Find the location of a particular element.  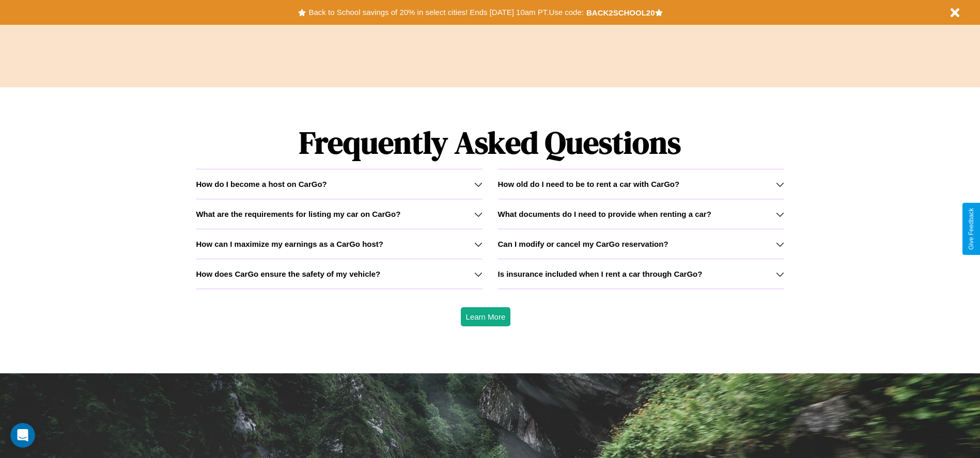

h3: What are the requirements for listing my car on CarGo? is located at coordinates (298, 214).